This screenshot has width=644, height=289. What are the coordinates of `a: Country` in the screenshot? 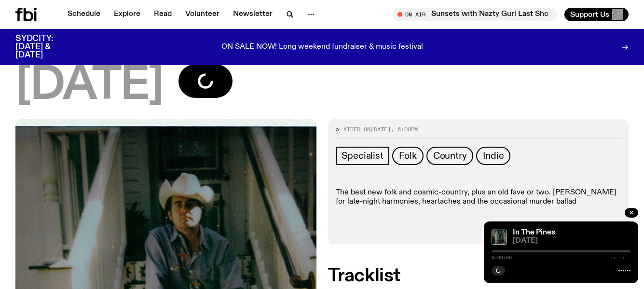 It's located at (450, 156).